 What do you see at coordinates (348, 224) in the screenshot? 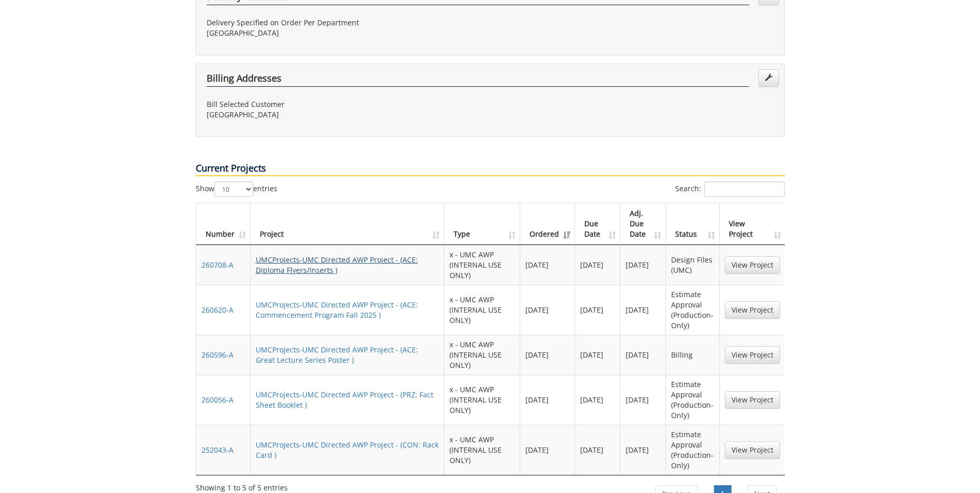
I see `th: Project: activate to sort column ascending` at bounding box center [348, 224].